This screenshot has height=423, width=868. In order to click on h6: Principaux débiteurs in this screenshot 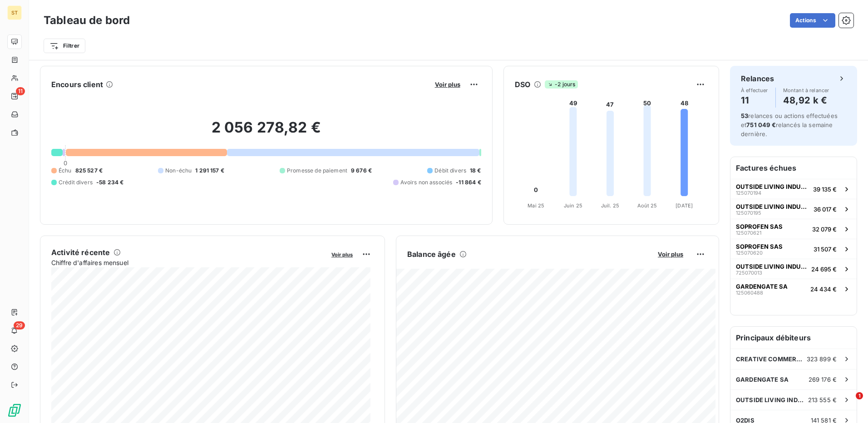, I will do `click(794, 338)`.